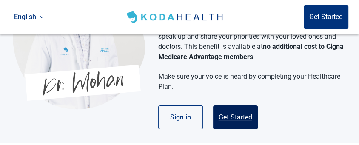 The width and height of the screenshot is (359, 145). What do you see at coordinates (254, 42) in the screenshot?
I see `p: We created this Healthcare Planning platform to allow you to speak up and share your priorities w...` at bounding box center [254, 42].